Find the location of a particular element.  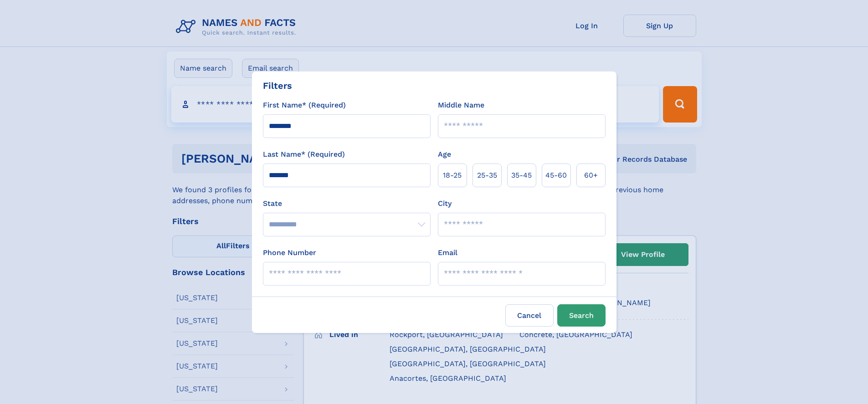

label: Last Name* (Required) is located at coordinates (304, 154).